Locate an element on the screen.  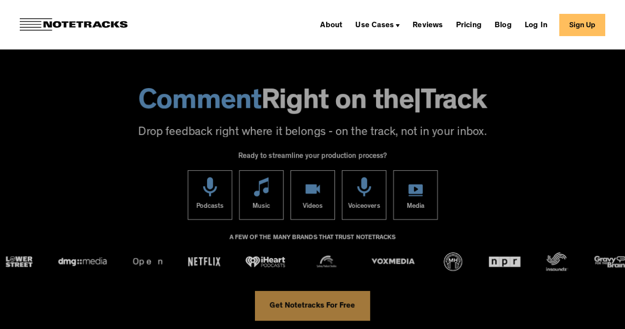
div: Media is located at coordinates (416, 208).